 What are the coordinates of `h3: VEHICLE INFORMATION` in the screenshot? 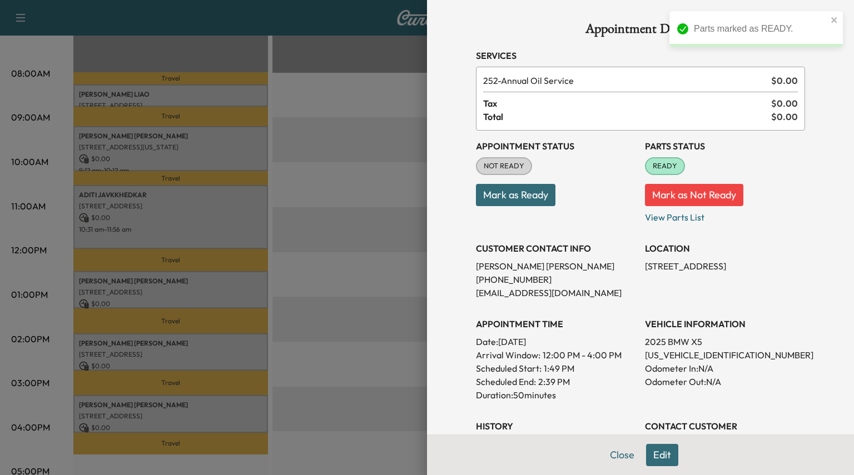 It's located at (725, 324).